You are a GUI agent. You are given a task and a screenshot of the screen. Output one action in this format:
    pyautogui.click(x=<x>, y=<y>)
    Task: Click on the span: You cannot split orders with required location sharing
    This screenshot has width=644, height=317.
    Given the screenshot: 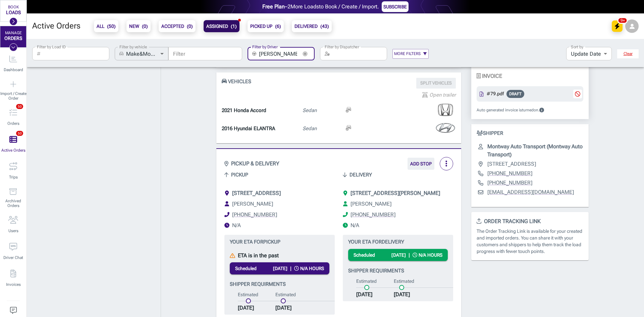 What is the action you would take?
    pyautogui.click(x=436, y=83)
    